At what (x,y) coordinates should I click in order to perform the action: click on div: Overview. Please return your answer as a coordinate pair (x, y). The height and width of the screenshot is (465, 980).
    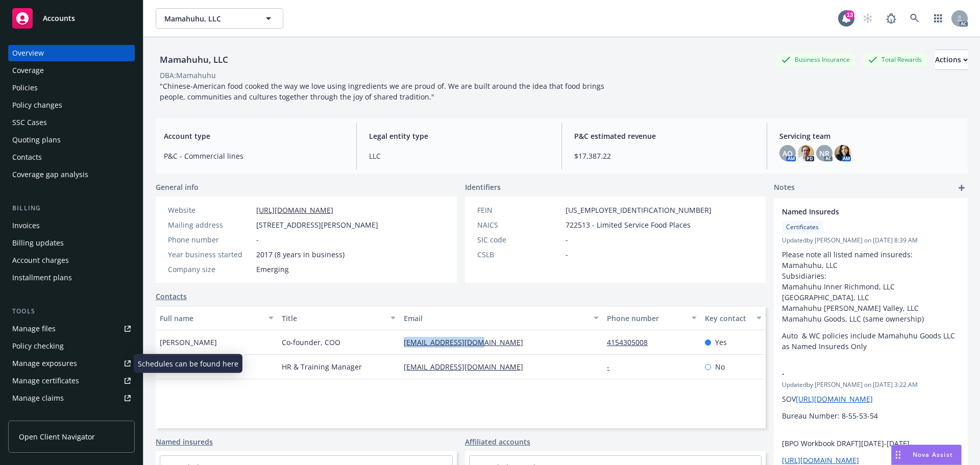
    Looking at the image, I should click on (28, 53).